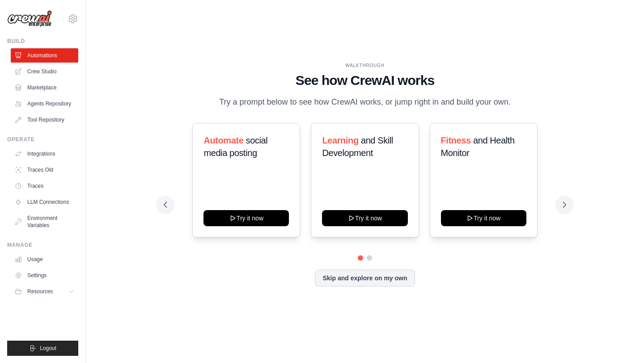 The width and height of the screenshot is (644, 363). What do you see at coordinates (44, 259) in the screenshot?
I see `a: Usage` at bounding box center [44, 259].